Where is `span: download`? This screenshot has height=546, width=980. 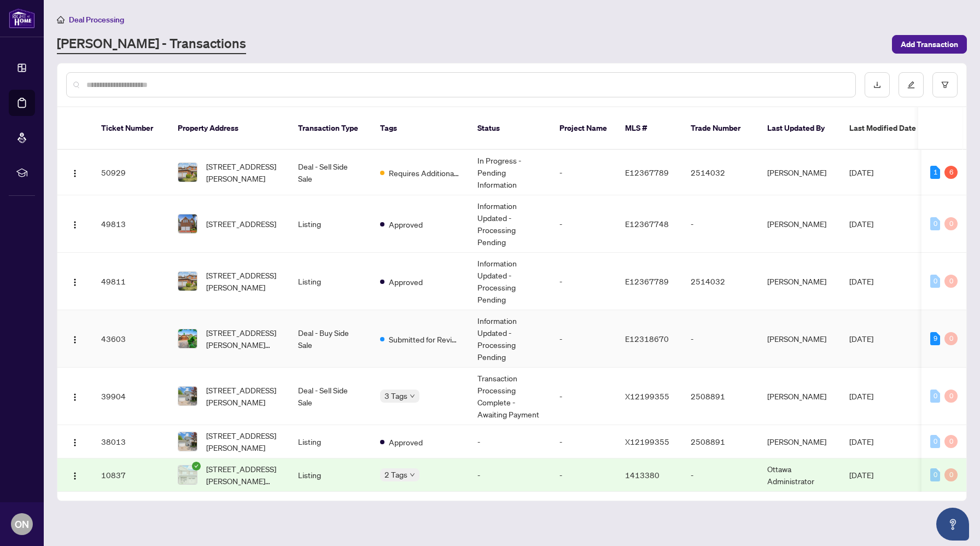 span: download is located at coordinates (877, 84).